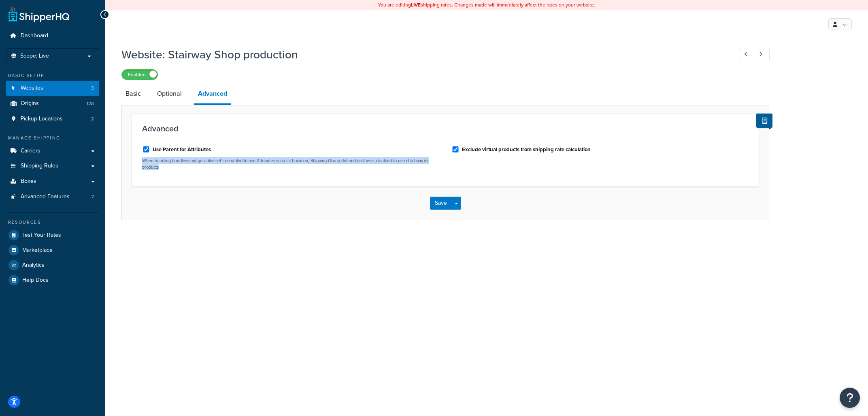  Describe the element at coordinates (53, 166) in the screenshot. I see `li: Shipping Rules` at that location.